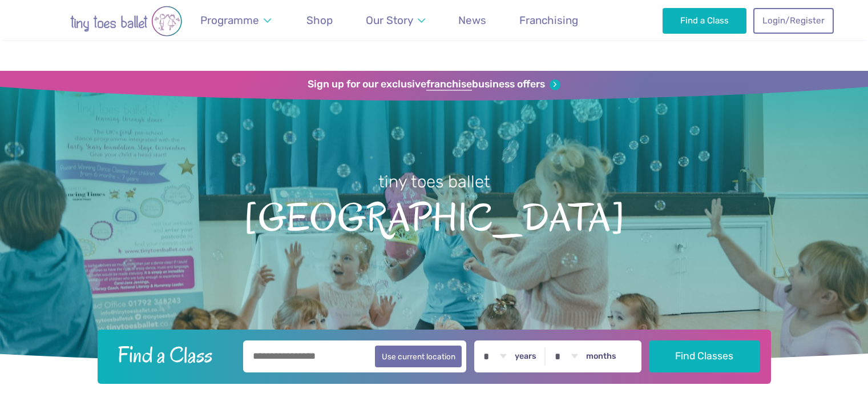 The height and width of the screenshot is (397, 868). I want to click on span: Franchising, so click(548, 20).